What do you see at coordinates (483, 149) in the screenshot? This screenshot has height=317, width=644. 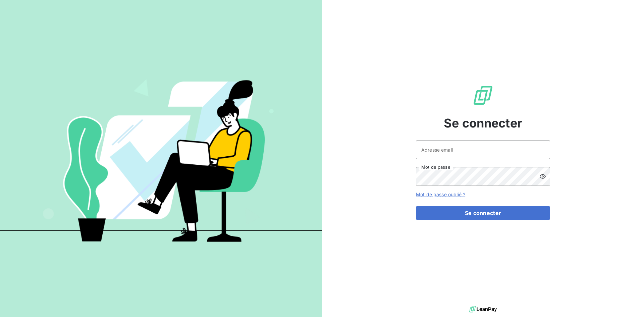 I see `input: placeholder` at bounding box center [483, 149].